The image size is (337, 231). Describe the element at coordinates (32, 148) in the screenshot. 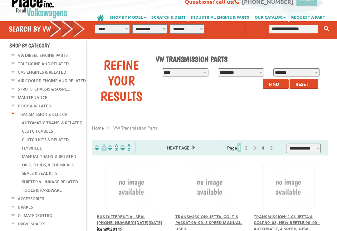

I see `a: Flywheel` at that location.